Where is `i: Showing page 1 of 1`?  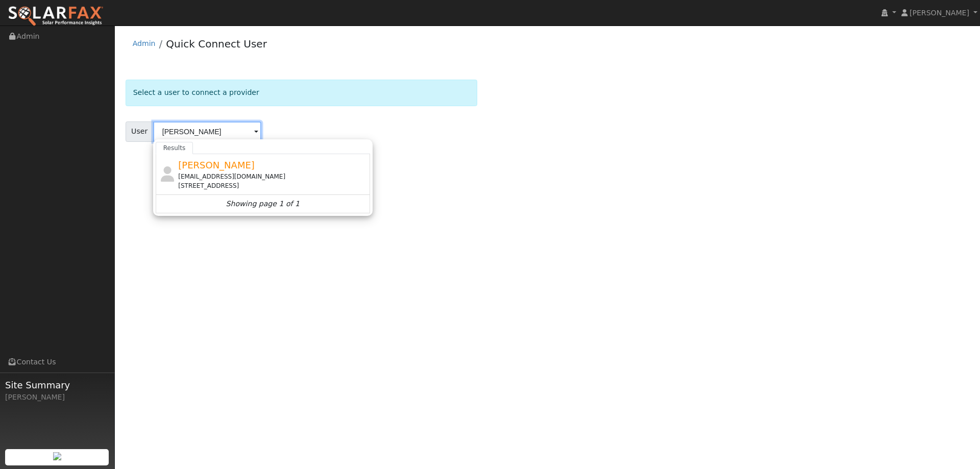 i: Showing page 1 of 1 is located at coordinates (263, 204).